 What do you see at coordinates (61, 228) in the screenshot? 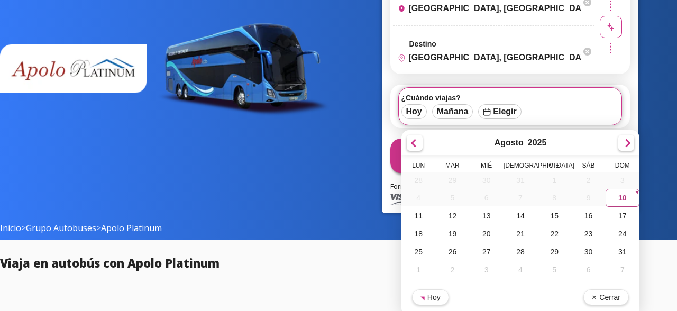
I see `a: Grupo Autobuses` at bounding box center [61, 228].